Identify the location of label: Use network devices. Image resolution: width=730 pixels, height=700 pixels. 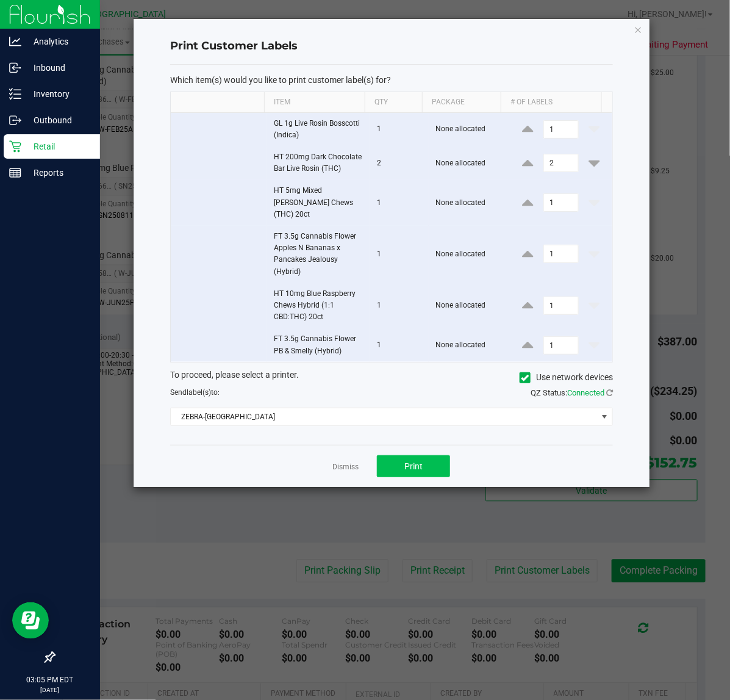
(566, 377).